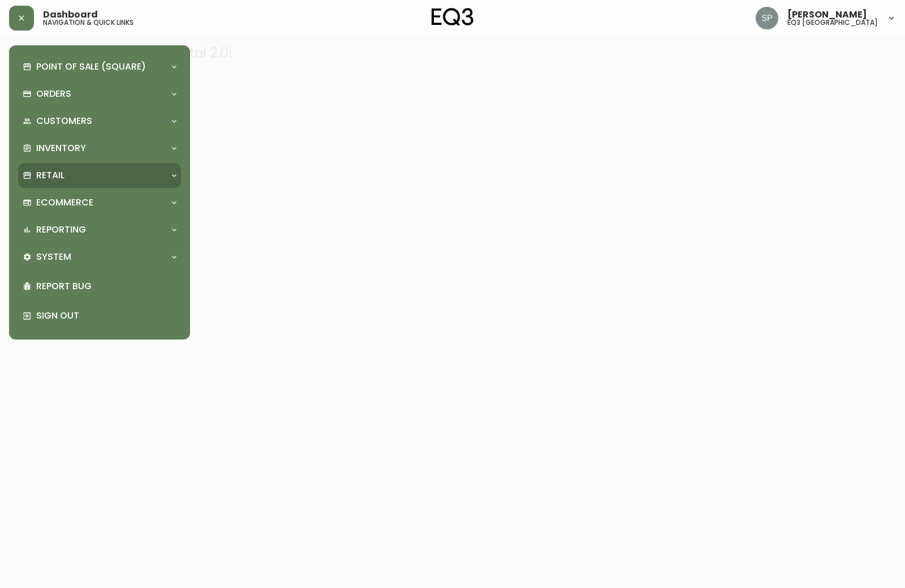  I want to click on h5: navigation & quick links, so click(88, 23).